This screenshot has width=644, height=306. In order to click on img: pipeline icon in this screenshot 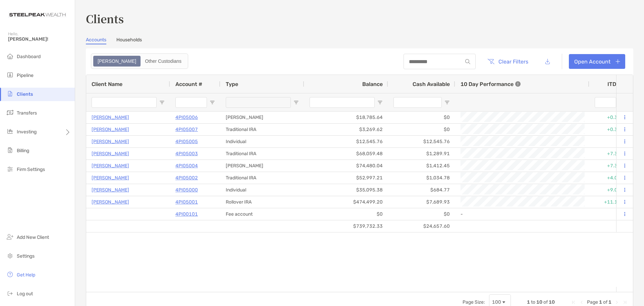, I will do `click(10, 75)`.